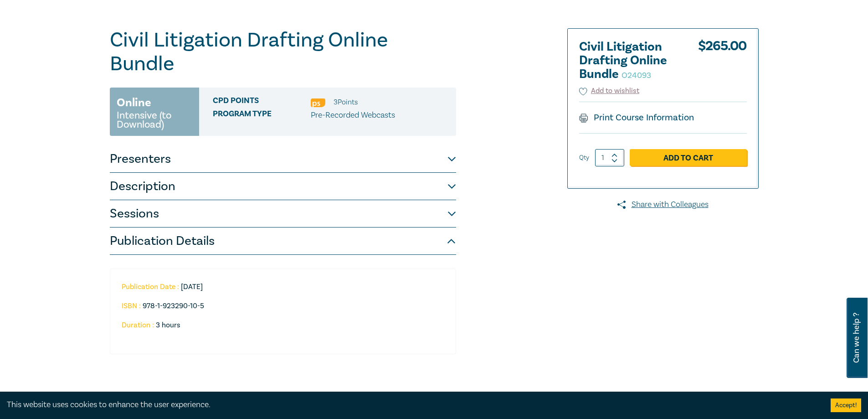 The height and width of the screenshot is (419, 868). I want to click on span: Program type, so click(262, 116).